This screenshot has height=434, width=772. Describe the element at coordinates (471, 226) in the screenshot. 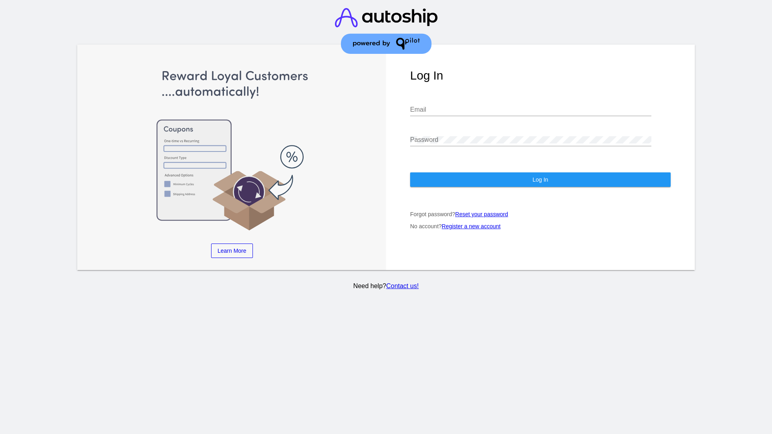

I see `a: Register a new account` at that location.